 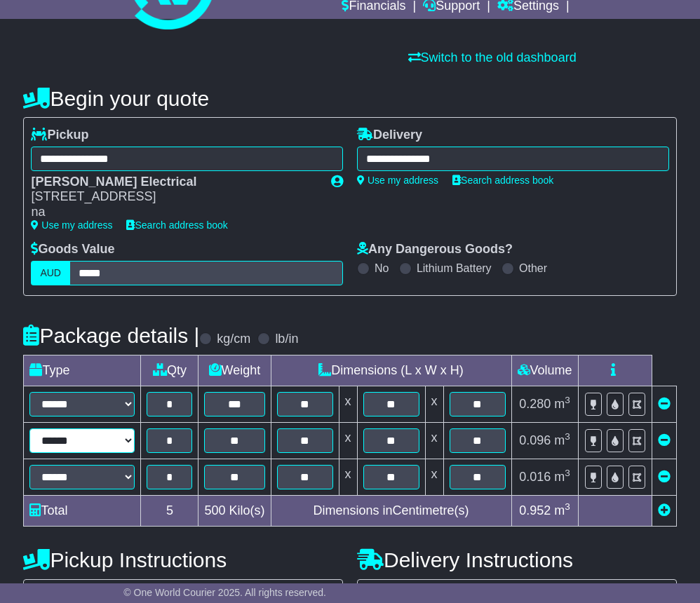 I want to click on td: Dimensions (L x W x H), so click(x=391, y=370).